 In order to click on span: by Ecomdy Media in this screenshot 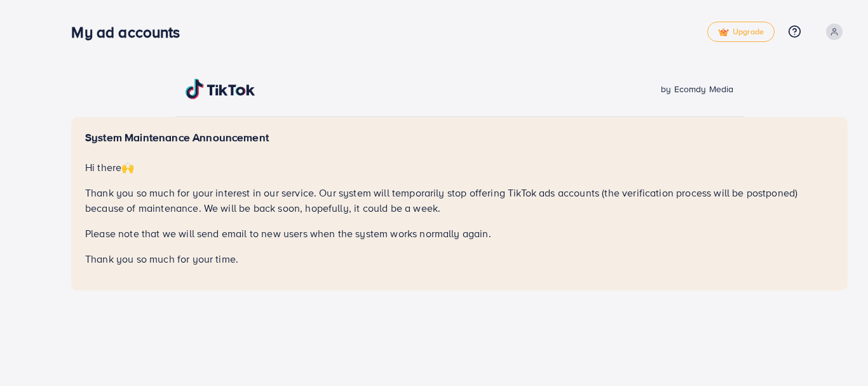, I will do `click(696, 89)`.